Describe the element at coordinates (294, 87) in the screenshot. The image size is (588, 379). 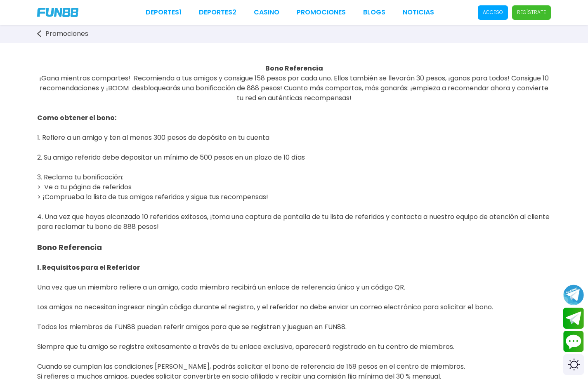
I see `span: ¡Gana mientras compartes! Recomienda a tus amigos y consigue 158 pesos por cada uno. Ellos tambié...` at that location.